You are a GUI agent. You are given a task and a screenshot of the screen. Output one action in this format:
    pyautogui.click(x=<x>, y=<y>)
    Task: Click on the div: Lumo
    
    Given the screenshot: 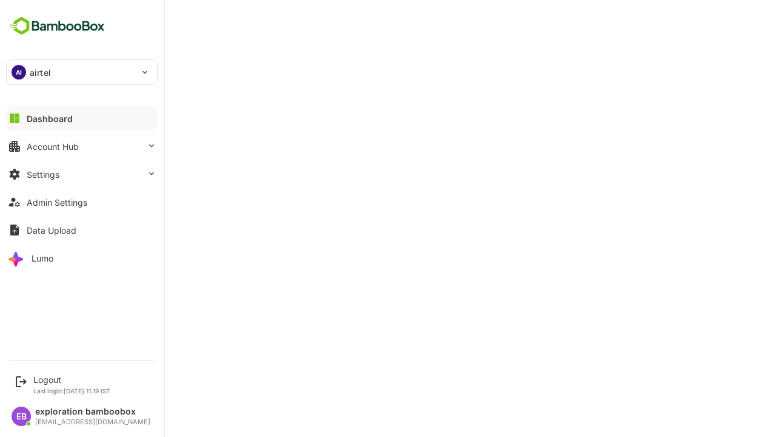 What is the action you would take?
    pyautogui.click(x=42, y=258)
    